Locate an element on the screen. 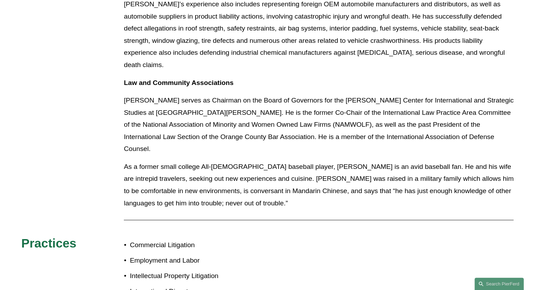  span: Practices is located at coordinates (49, 243).